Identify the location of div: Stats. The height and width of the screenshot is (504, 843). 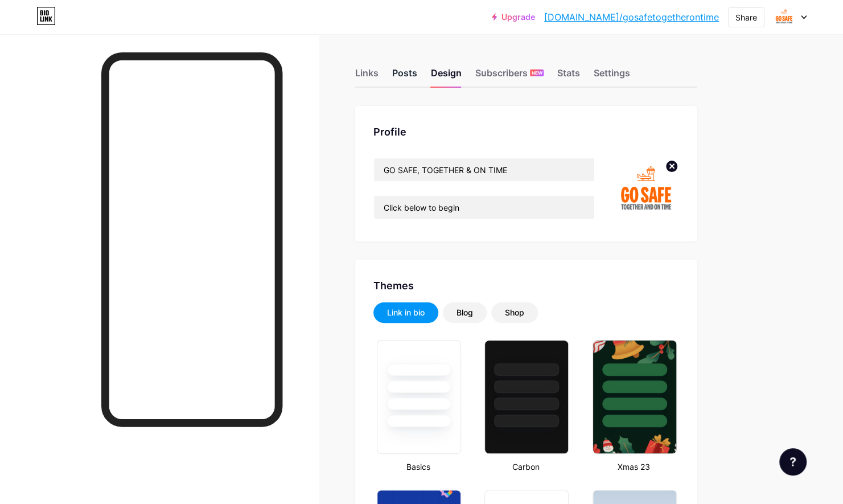
(569, 76).